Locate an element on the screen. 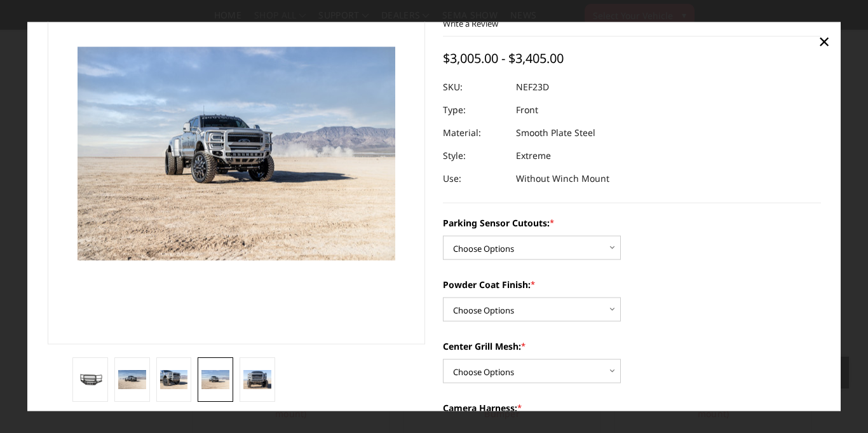 The width and height of the screenshot is (868, 433). dt: Material: is located at coordinates (475, 132).